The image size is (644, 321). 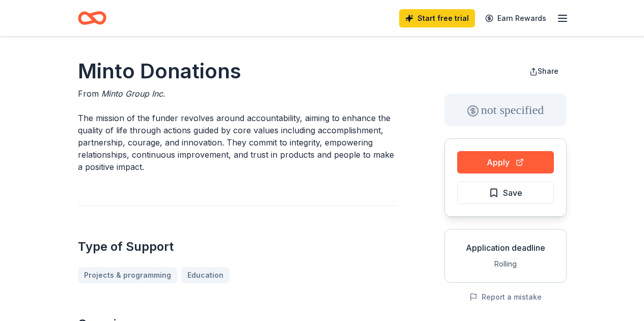 I want to click on button: Share, so click(x=544, y=71).